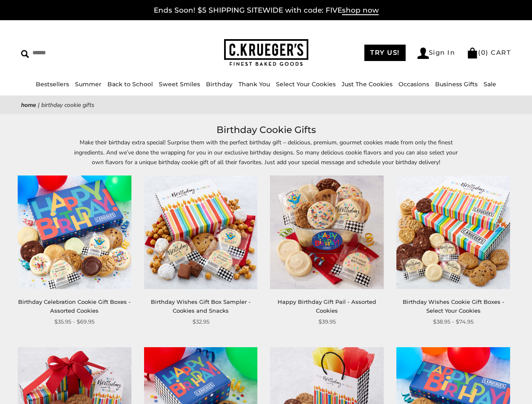  I want to click on img: Happy Birthday Gift Pail - Assorted Cookies, so click(327, 232).